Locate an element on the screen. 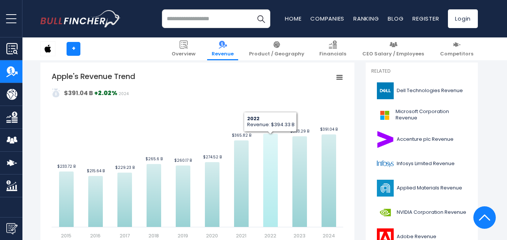 This screenshot has width=507, height=240. a: Home is located at coordinates (293, 18).